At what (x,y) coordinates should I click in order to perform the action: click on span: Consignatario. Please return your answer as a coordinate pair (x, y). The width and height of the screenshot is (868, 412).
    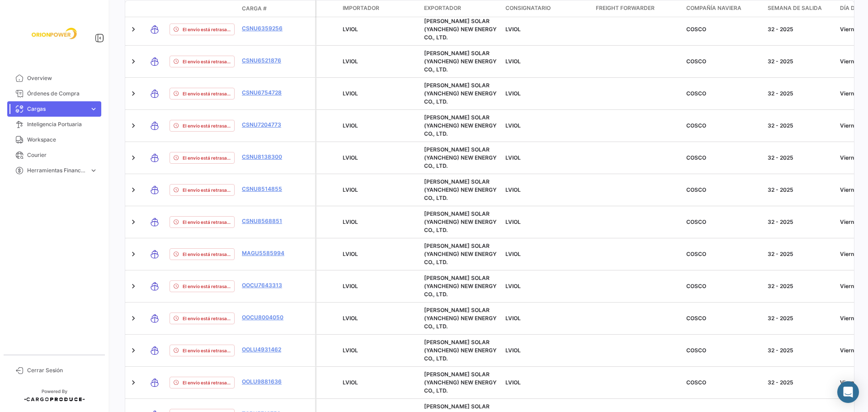
    Looking at the image, I should click on (528, 8).